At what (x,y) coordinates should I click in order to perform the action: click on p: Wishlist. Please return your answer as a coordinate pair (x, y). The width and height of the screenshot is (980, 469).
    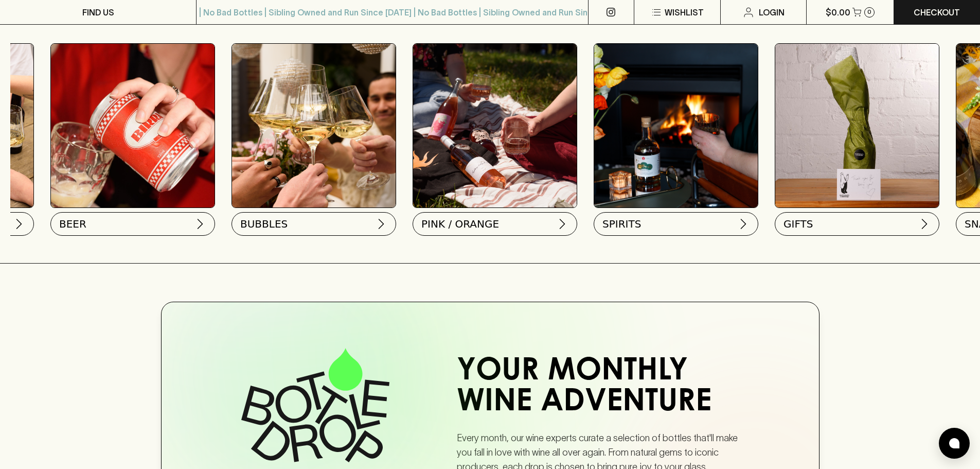
    Looking at the image, I should click on (684, 12).